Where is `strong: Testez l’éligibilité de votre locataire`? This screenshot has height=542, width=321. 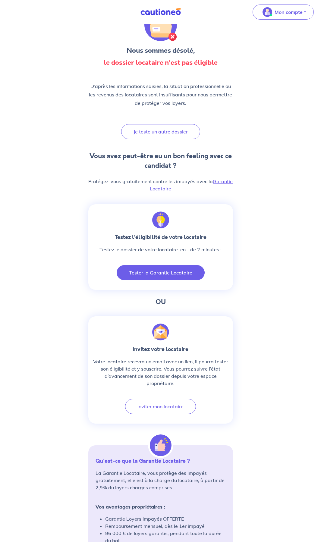
strong: Testez l’éligibilité de votre locataire is located at coordinates (160, 237).